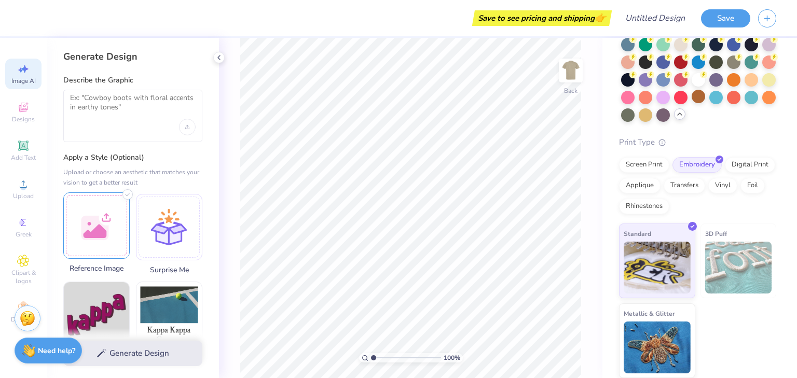 This screenshot has width=797, height=378. Describe the element at coordinates (684, 186) in the screenshot. I see `div: Transfers` at that location.